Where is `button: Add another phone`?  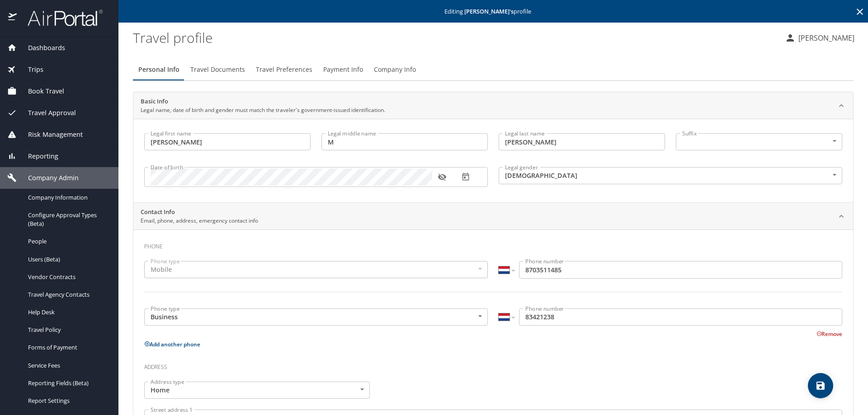
button: Add another phone is located at coordinates (172, 344).